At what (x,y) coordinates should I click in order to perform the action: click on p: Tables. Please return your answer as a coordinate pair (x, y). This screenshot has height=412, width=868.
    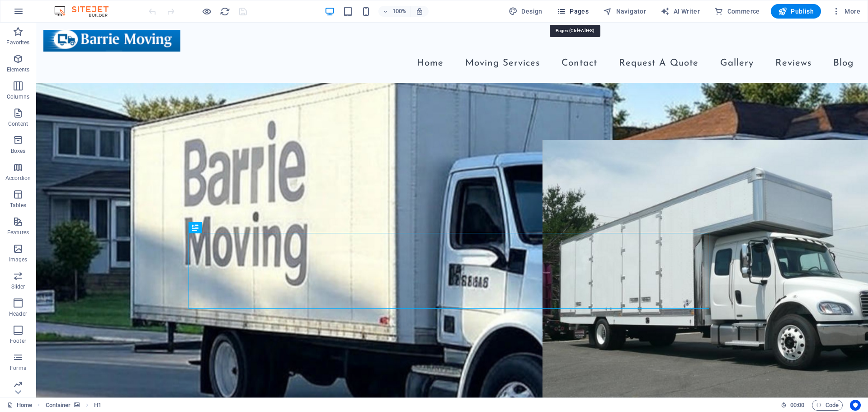
    Looking at the image, I should click on (18, 206).